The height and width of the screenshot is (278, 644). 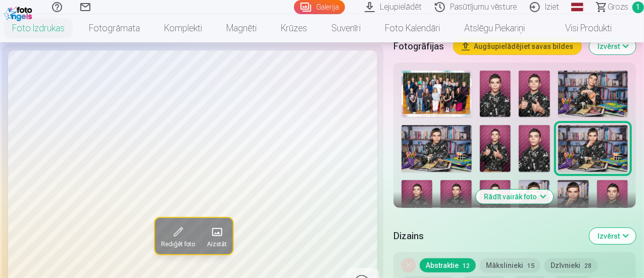 What do you see at coordinates (447, 266) in the screenshot?
I see `button: Abstraktie12` at bounding box center [447, 266].